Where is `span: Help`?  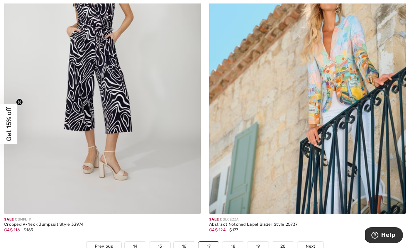
span: Help is located at coordinates (23, 8).